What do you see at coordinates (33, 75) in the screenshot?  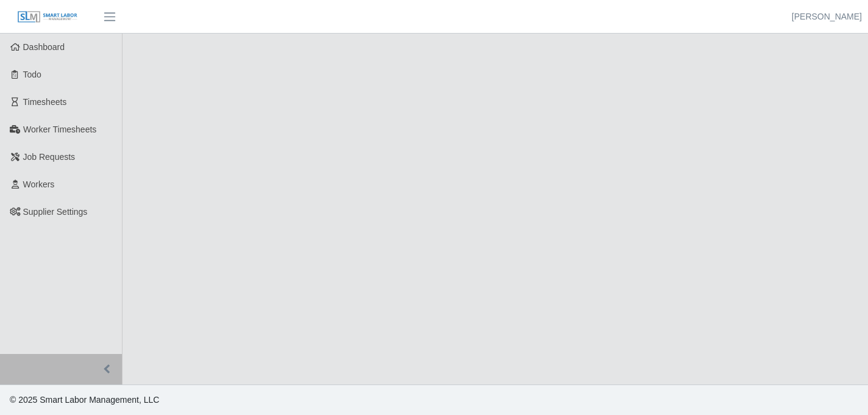 I see `span: Todo` at bounding box center [33, 75].